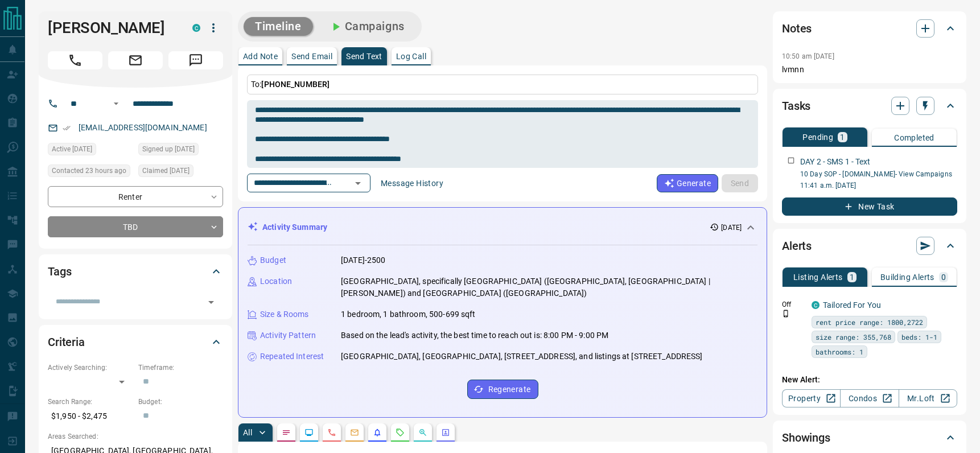 The height and width of the screenshot is (453, 980). Describe the element at coordinates (818, 277) in the screenshot. I see `p: Listing Alerts` at that location.